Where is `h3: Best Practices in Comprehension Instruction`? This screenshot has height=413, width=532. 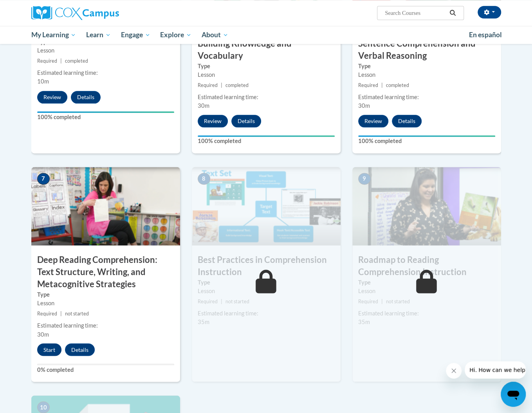 h3: Best Practices in Comprehension Instruction is located at coordinates (266, 266).